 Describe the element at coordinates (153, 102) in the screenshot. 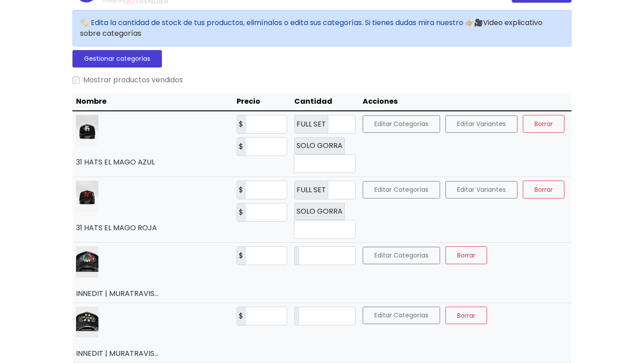

I see `th: Nombre` at that location.